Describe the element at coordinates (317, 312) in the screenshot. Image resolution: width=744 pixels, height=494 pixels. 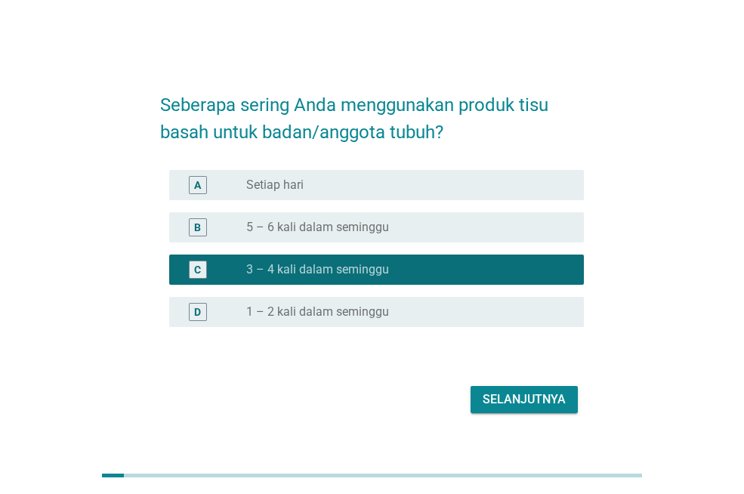
I see `label: 1 – 2 kali dalam seminggu` at that location.